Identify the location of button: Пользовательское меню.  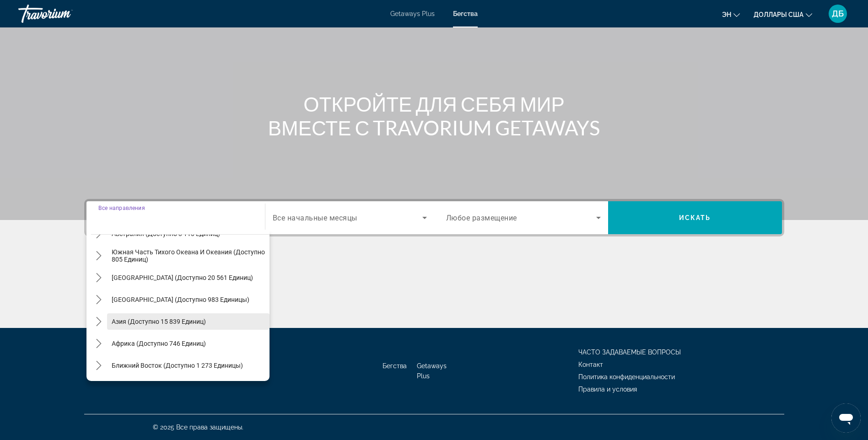
(838, 14).